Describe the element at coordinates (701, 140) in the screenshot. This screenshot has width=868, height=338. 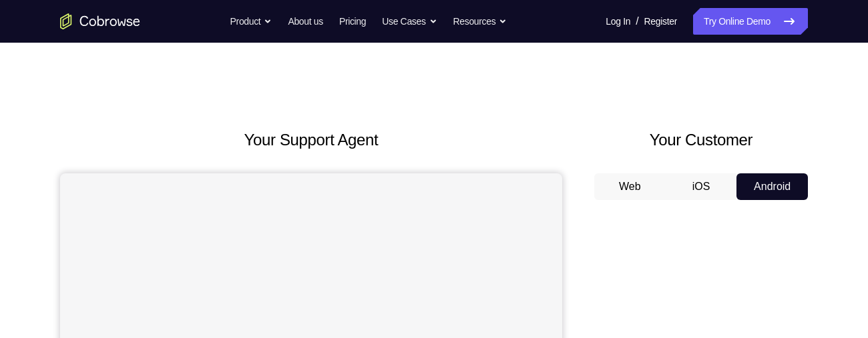
I see `h2: Your Customer` at that location.